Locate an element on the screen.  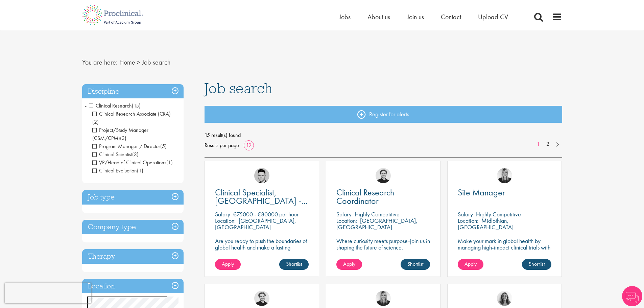
a: Upload CV is located at coordinates (493, 17).